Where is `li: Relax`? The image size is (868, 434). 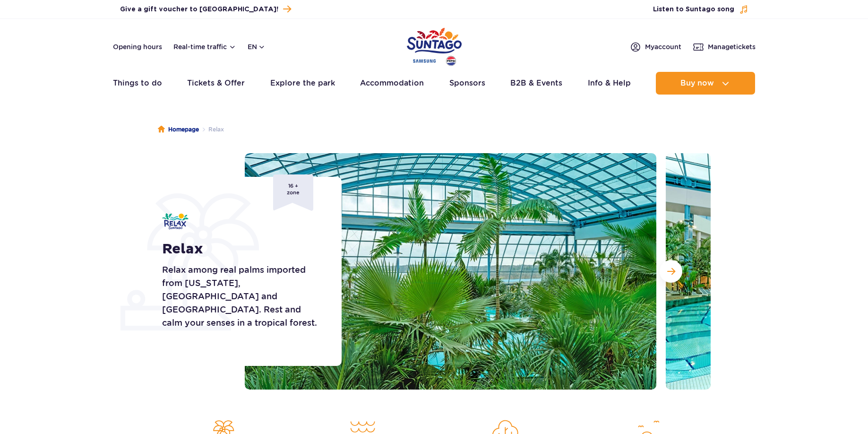 li: Relax is located at coordinates (211, 129).